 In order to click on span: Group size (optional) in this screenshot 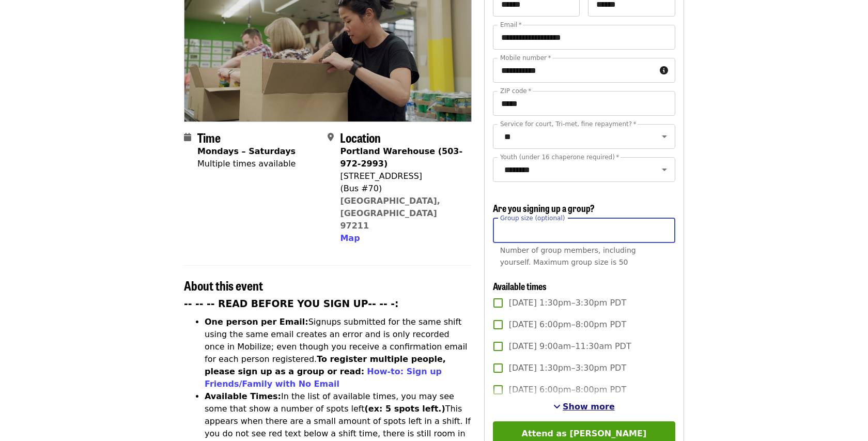, I will do `click(532, 218)`.